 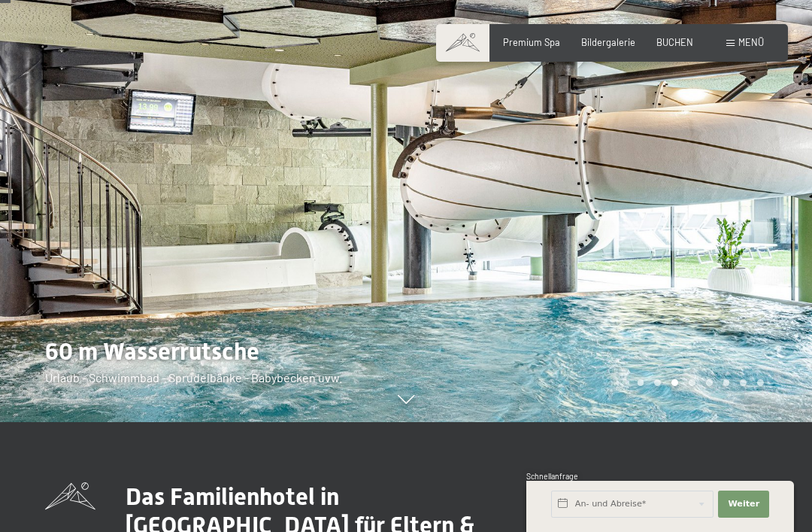 I want to click on div: Carousel Page 2, so click(x=657, y=383).